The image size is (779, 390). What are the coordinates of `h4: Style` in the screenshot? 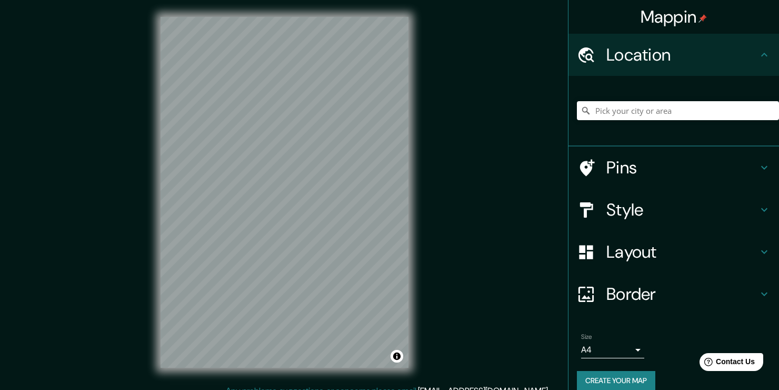 It's located at (682, 210).